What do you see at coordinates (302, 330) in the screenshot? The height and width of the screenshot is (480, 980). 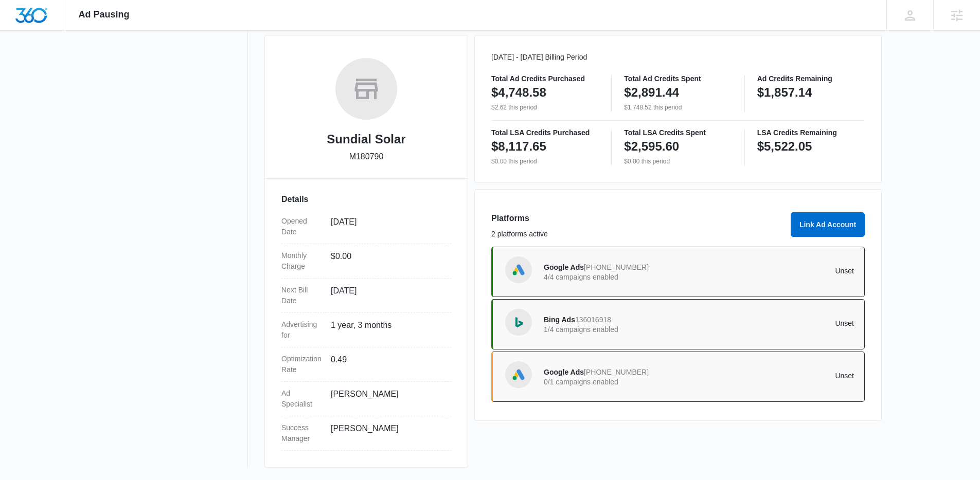 I see `dt: Advertising for` at bounding box center [302, 330].